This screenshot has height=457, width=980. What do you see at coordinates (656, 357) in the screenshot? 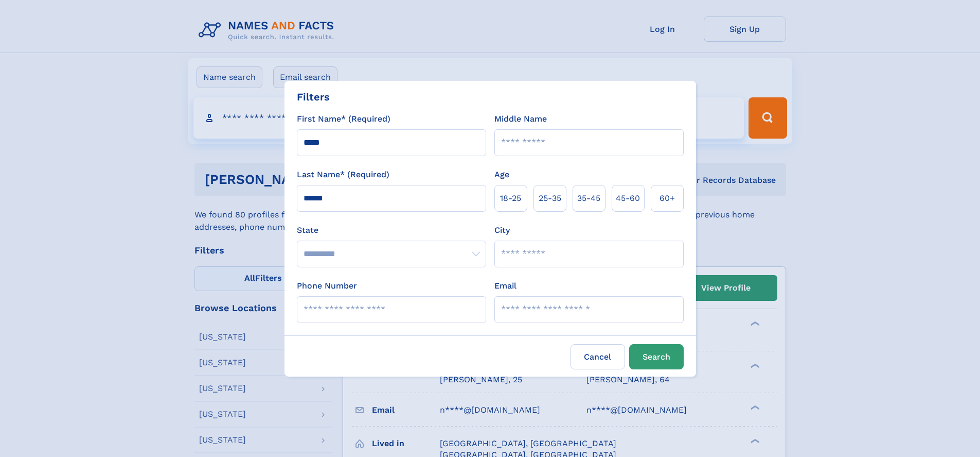
I see `button: Search` at bounding box center [656, 357].